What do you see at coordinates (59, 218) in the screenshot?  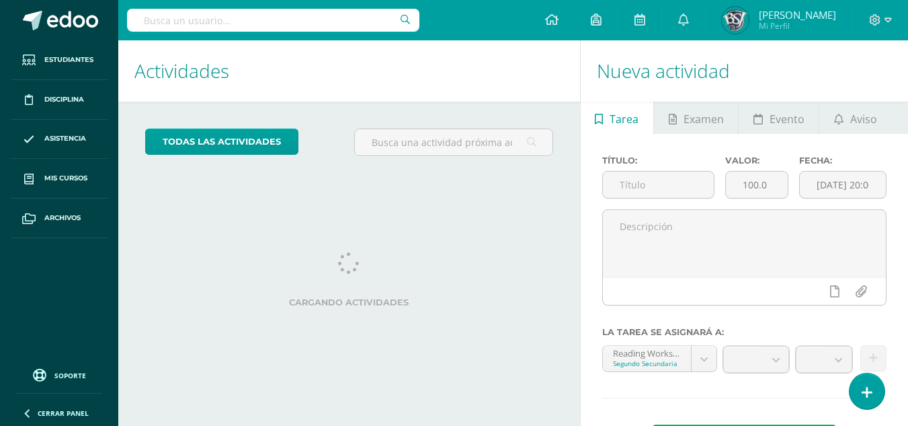 I see `a: Archivos` at bounding box center [59, 218].